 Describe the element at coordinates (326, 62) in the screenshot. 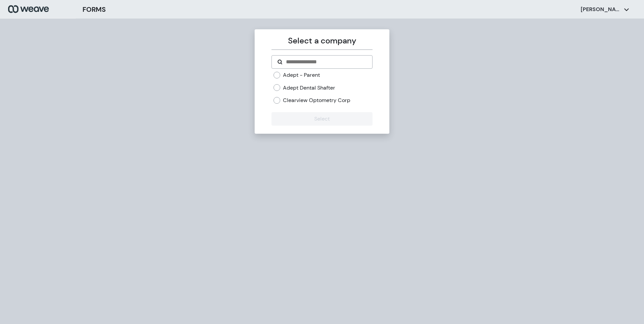

I see `input: Search` at that location.